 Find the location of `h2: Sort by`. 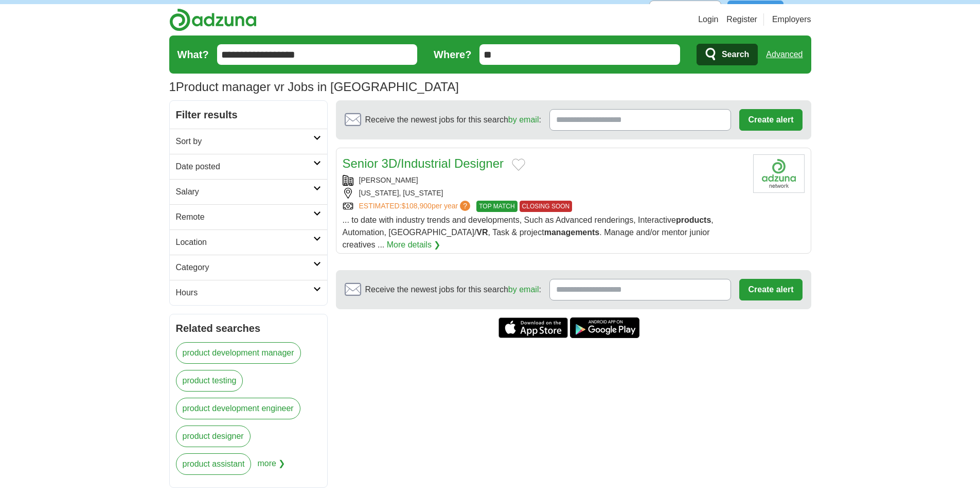

h2: Sort by is located at coordinates (244, 141).